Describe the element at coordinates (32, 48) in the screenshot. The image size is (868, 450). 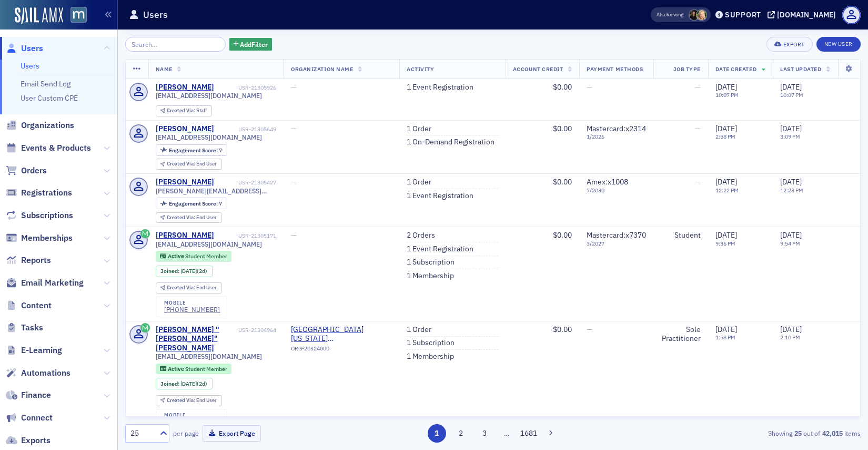
I see `span: Users` at that location.